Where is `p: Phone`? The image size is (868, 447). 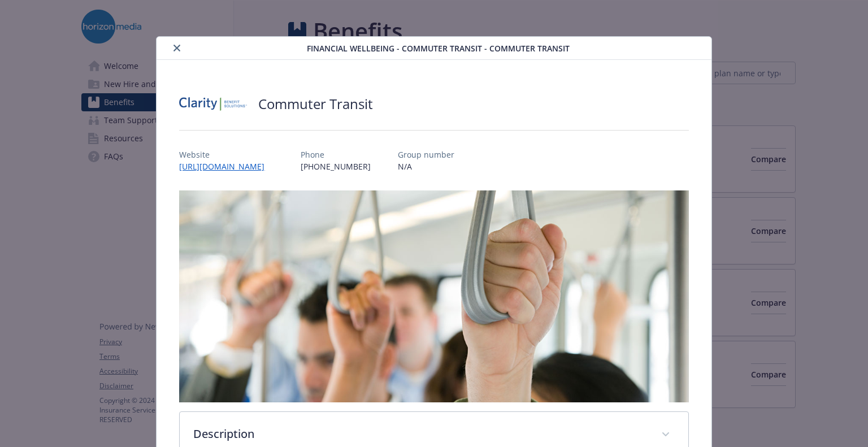
p: Phone is located at coordinates (336, 154).